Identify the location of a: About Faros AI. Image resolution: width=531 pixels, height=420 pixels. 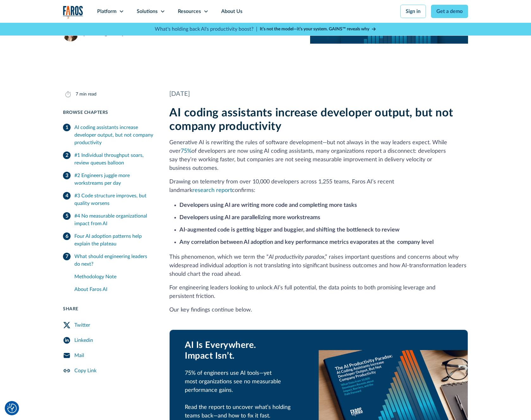
(114, 290).